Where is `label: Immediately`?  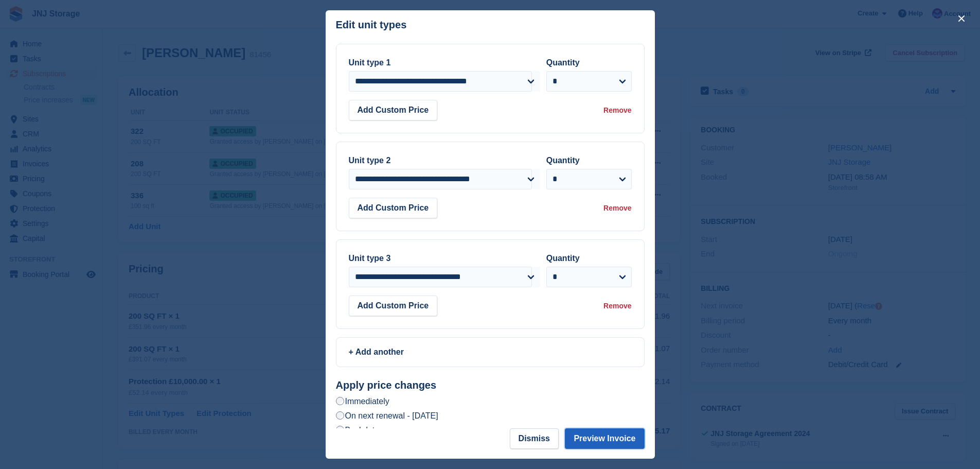
label: Immediately is located at coordinates (363, 401).